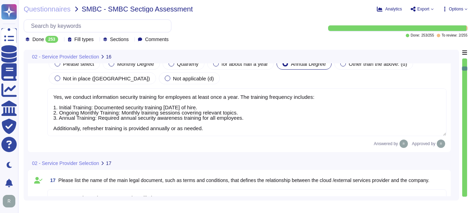 The image size is (473, 213). Describe the element at coordinates (247, 200) in the screenshot. I see `textarea: Your Enterprise Sales representative will share.` at that location.